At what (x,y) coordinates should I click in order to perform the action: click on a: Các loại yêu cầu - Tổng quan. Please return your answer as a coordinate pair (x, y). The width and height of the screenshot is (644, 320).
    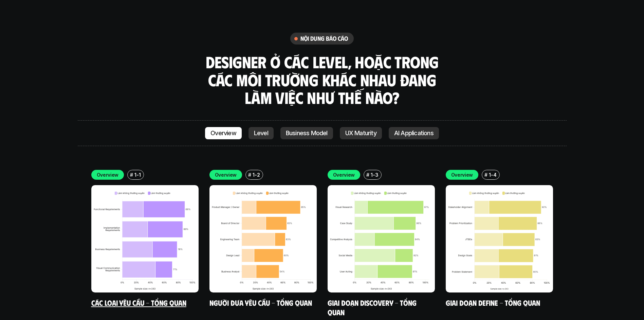
    Looking at the image, I should click on (139, 303).